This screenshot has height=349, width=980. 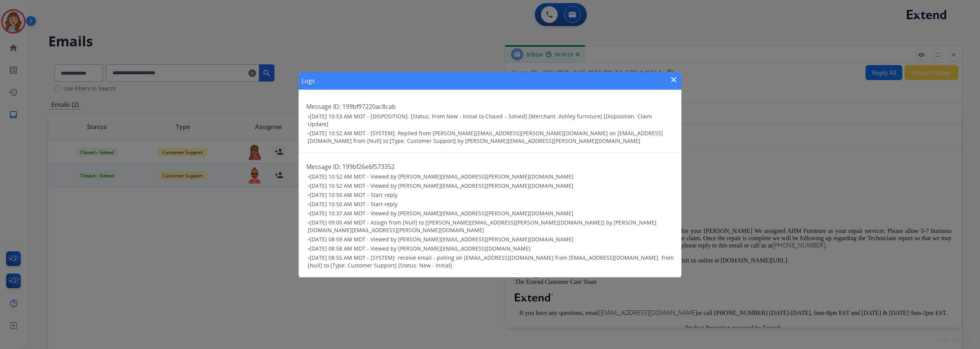 I want to click on h1: Logs, so click(x=308, y=80).